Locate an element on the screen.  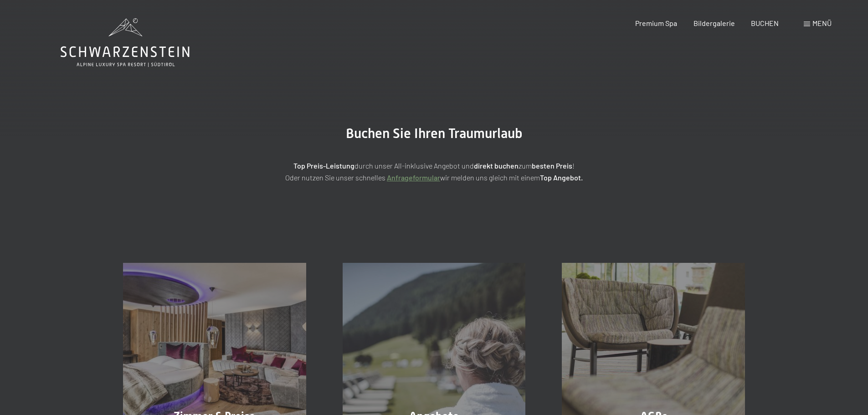
strong: Top Preis-Leistung is located at coordinates (324, 165).